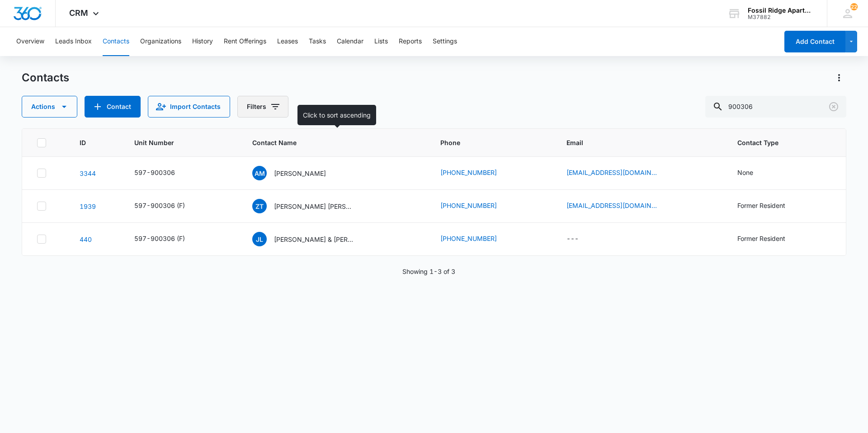 The height and width of the screenshot is (433, 868). I want to click on div: Email - - Select to Edit Field, so click(580, 239).